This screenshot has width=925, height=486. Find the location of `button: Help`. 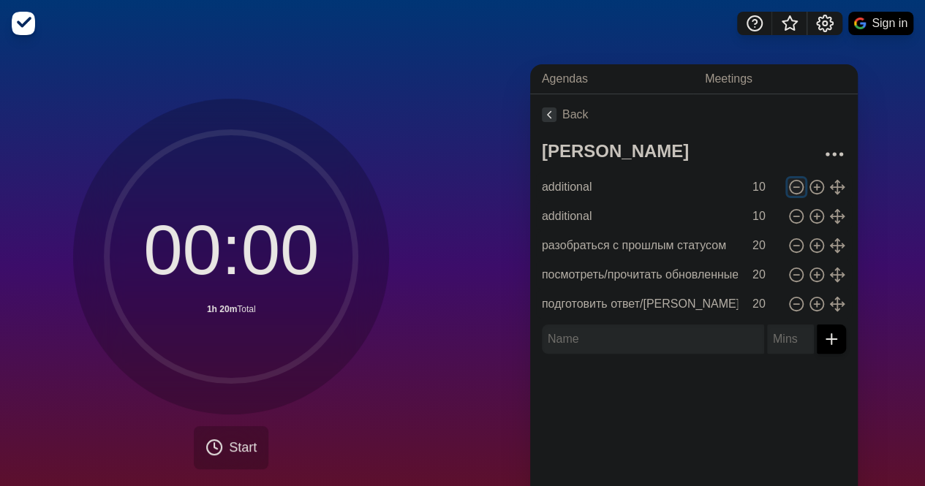

button: Help is located at coordinates (754, 23).